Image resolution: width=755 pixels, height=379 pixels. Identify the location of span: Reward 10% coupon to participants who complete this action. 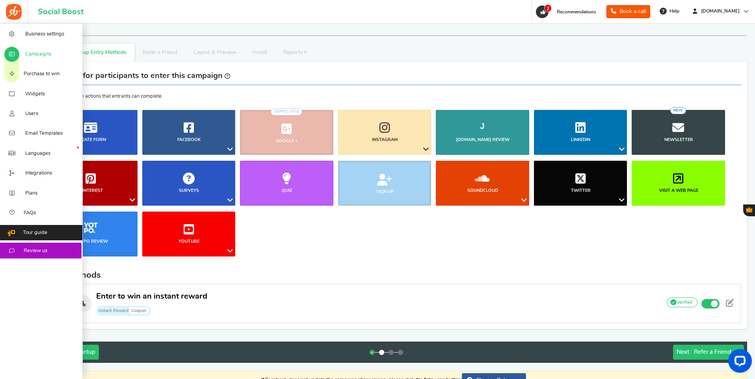
(152, 311).